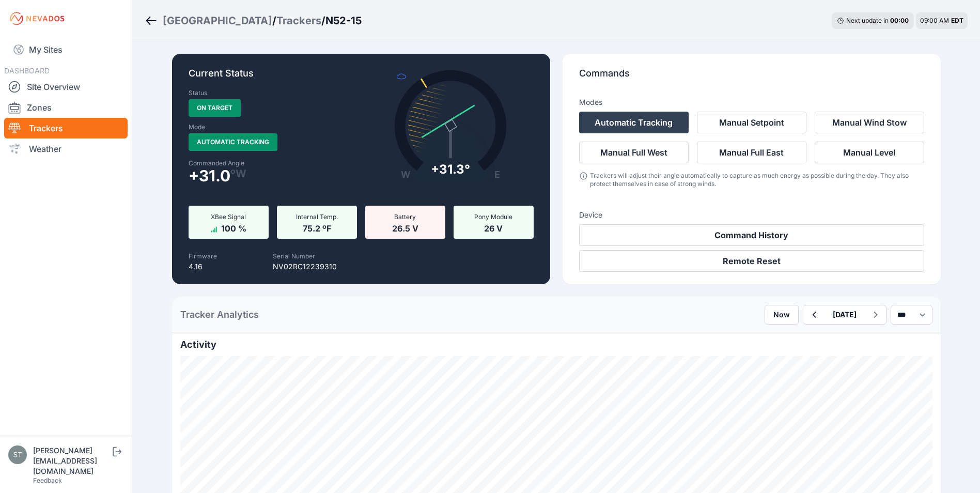 The width and height of the screenshot is (980, 493). Describe the element at coordinates (66, 149) in the screenshot. I see `a: Weather` at that location.